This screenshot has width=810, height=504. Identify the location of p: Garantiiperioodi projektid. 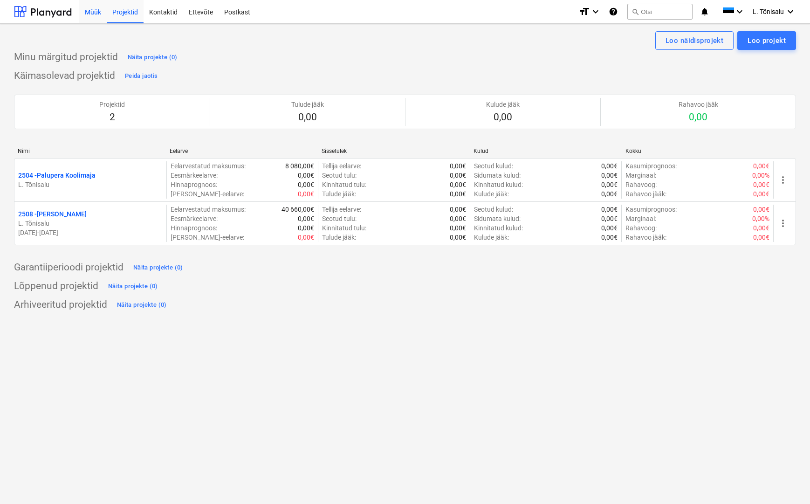
(69, 268).